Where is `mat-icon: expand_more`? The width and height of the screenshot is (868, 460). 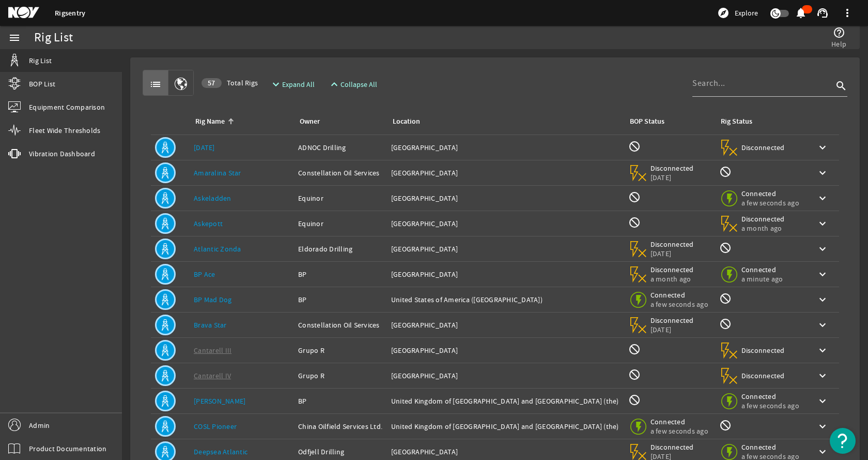 mat-icon: expand_more is located at coordinates (274, 84).